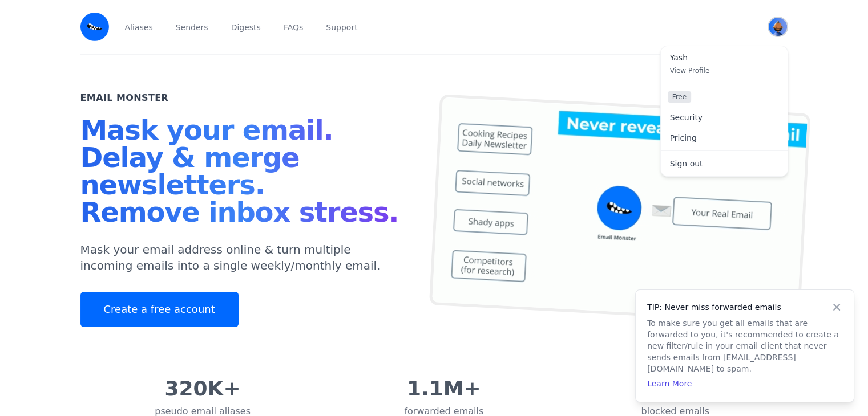 This screenshot has width=868, height=416. I want to click on button: User menu, so click(778, 27).